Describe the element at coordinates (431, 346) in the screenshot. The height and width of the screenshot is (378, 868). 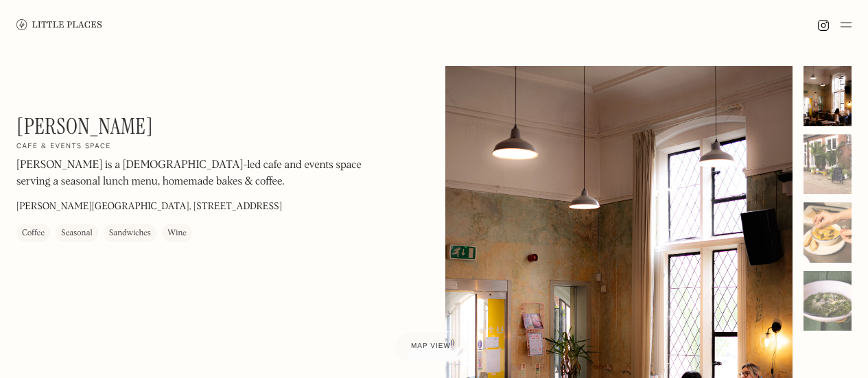
I see `span: Map view` at that location.